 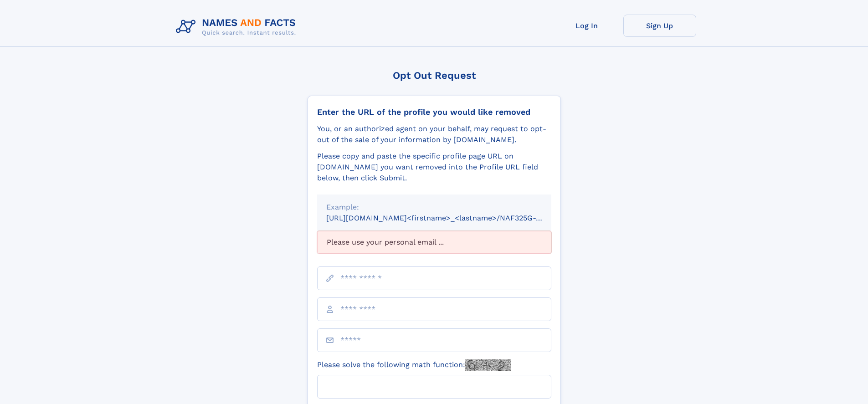 I want to click on div: Please use your personal email ..., so click(x=435, y=242).